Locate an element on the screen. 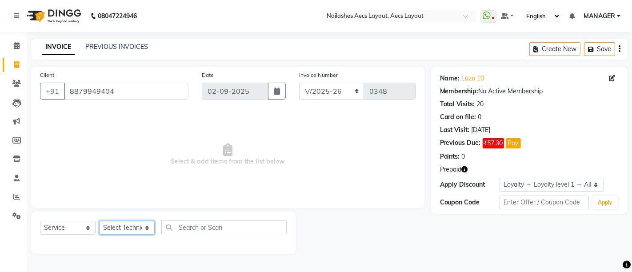  a: Luzo 10 is located at coordinates (473, 78).